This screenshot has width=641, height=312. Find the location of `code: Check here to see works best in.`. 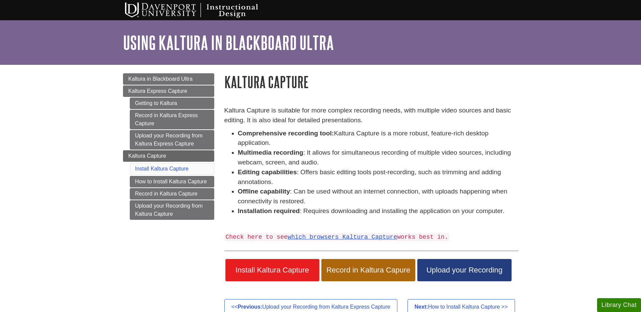

code: Check here to see works best in. is located at coordinates (337, 237).